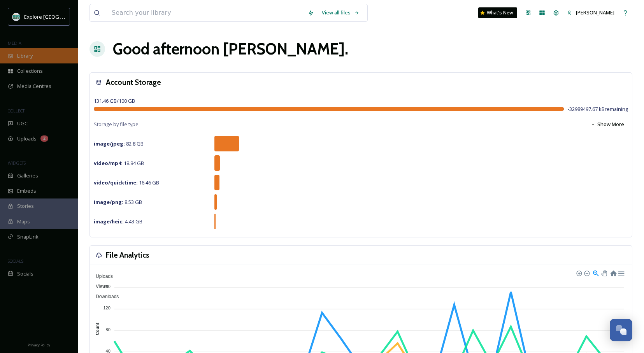 The width and height of the screenshot is (644, 353). I want to click on a: View all files, so click(340, 13).